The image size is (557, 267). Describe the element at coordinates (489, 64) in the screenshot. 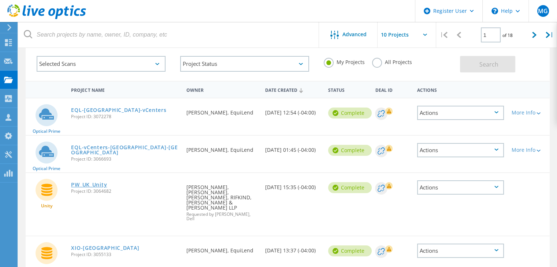

I see `span: Search` at that location.